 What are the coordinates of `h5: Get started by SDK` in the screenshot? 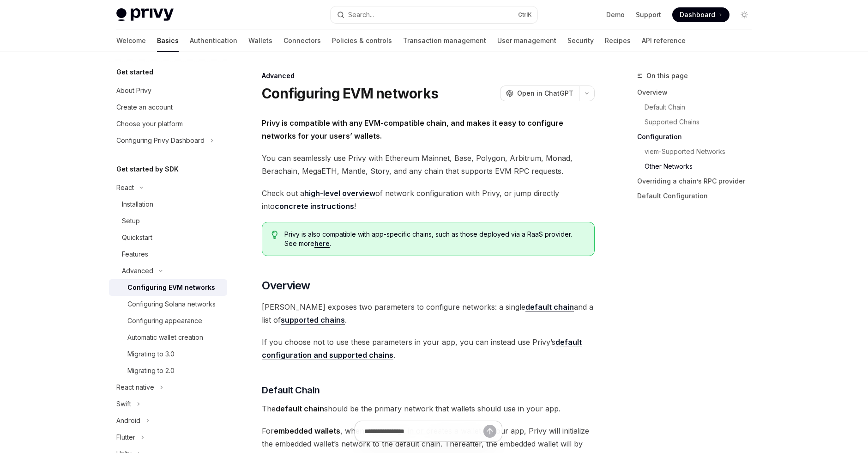 It's located at (147, 170).